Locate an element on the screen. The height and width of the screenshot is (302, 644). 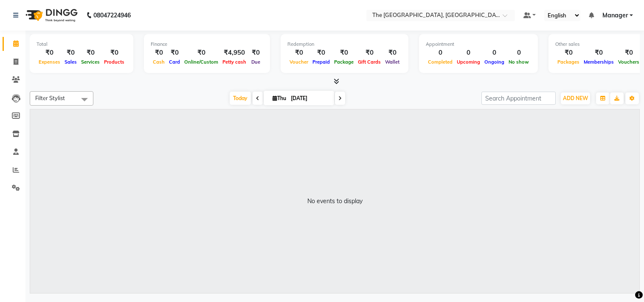
input: Search Appointment is located at coordinates (518, 98).